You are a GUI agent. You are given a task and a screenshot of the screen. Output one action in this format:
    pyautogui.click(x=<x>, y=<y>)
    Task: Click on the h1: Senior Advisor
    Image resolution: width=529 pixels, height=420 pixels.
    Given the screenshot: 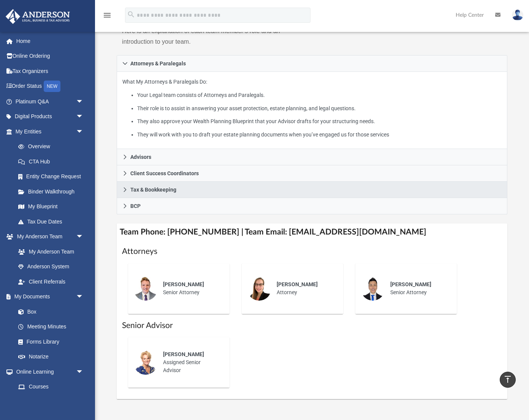 What is the action you would take?
    pyautogui.click(x=312, y=325)
    